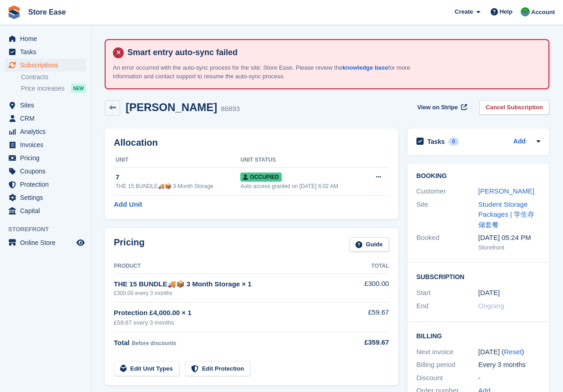  I want to click on time: 2025-06-13 00:00:00 UTC, so click(489, 292).